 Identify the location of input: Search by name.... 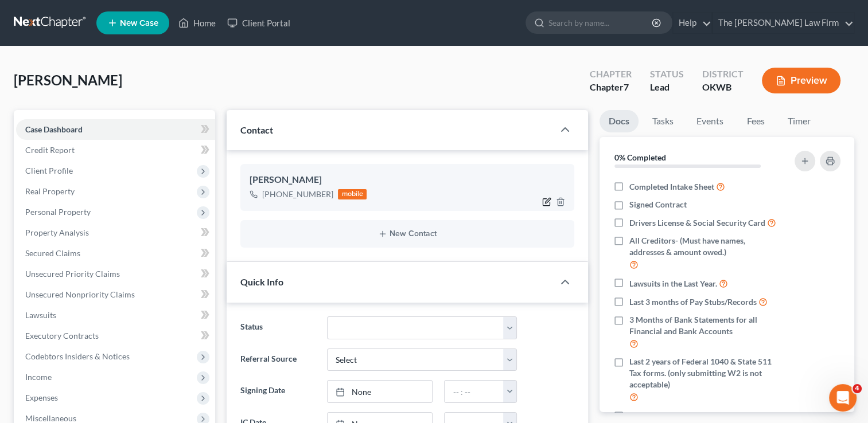
(601, 22).